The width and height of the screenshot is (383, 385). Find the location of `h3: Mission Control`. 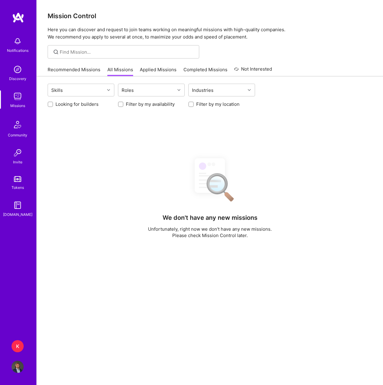

h3: Mission Control is located at coordinates (210, 16).